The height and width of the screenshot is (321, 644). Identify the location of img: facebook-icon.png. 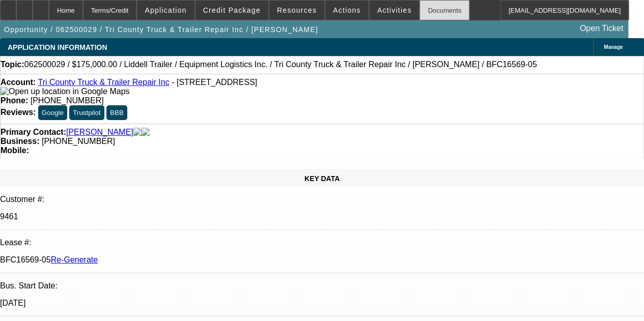
(138, 132).